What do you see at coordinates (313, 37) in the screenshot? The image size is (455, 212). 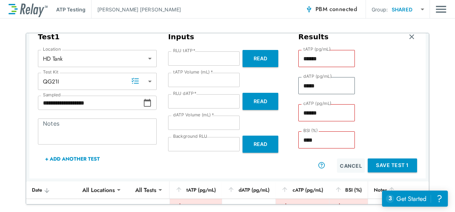 I see `h3: Results` at bounding box center [313, 37].